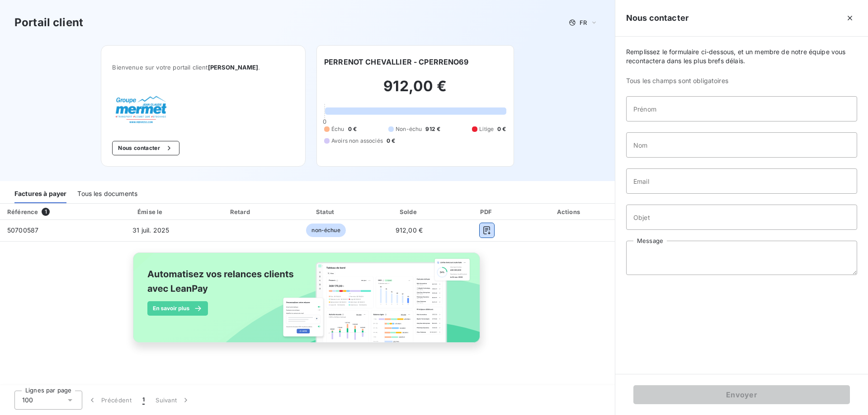 The width and height of the screenshot is (868, 415). I want to click on button: Envoyer, so click(741, 394).